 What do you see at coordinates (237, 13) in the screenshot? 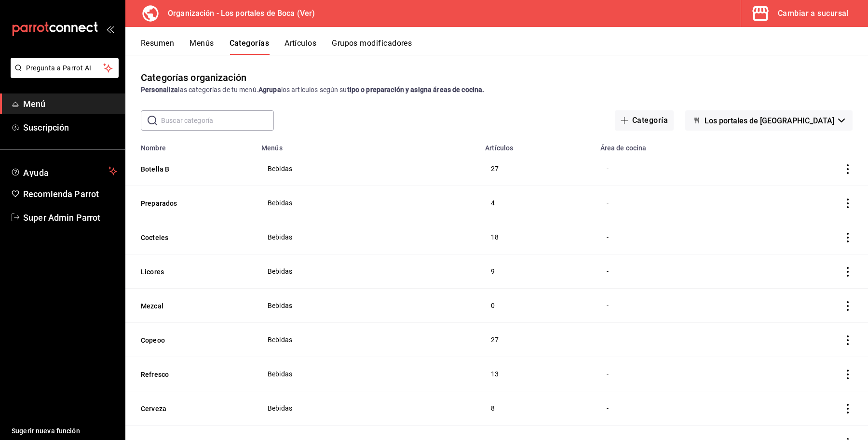
I see `h3: Organización - Los portales de Boca (Ver)` at bounding box center [237, 13].